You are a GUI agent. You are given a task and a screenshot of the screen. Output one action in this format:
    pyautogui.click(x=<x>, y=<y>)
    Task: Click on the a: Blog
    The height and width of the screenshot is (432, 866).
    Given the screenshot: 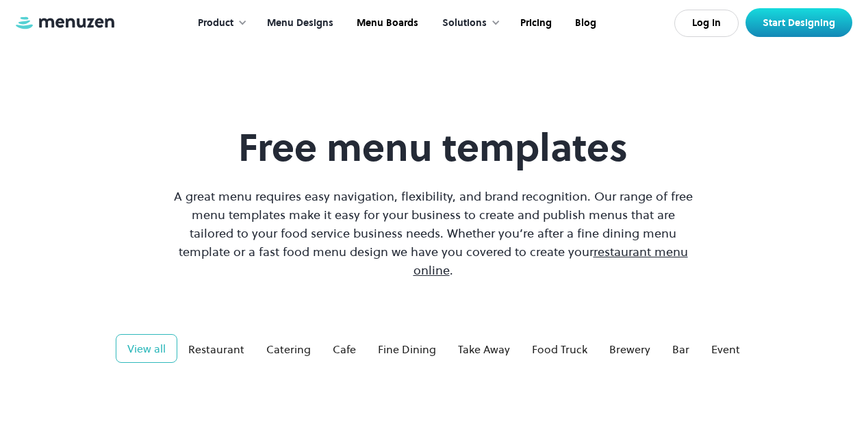 What is the action you would take?
    pyautogui.click(x=584, y=23)
    